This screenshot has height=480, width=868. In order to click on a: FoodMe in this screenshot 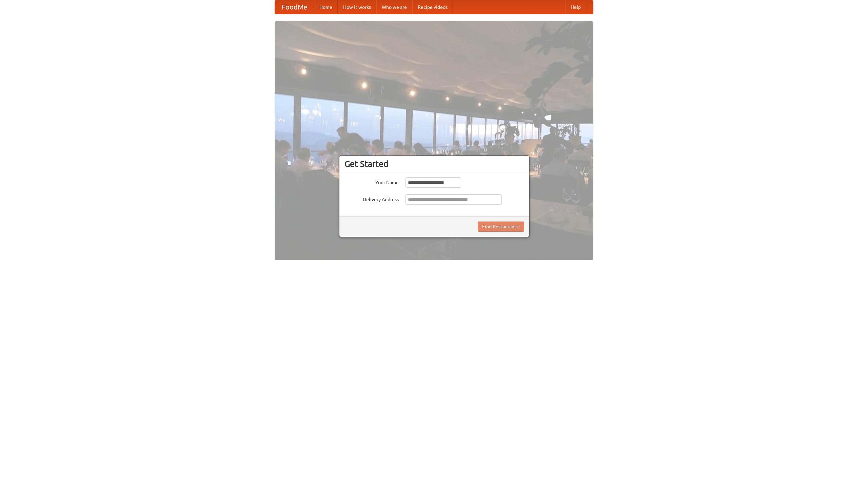, I will do `click(295, 7)`.